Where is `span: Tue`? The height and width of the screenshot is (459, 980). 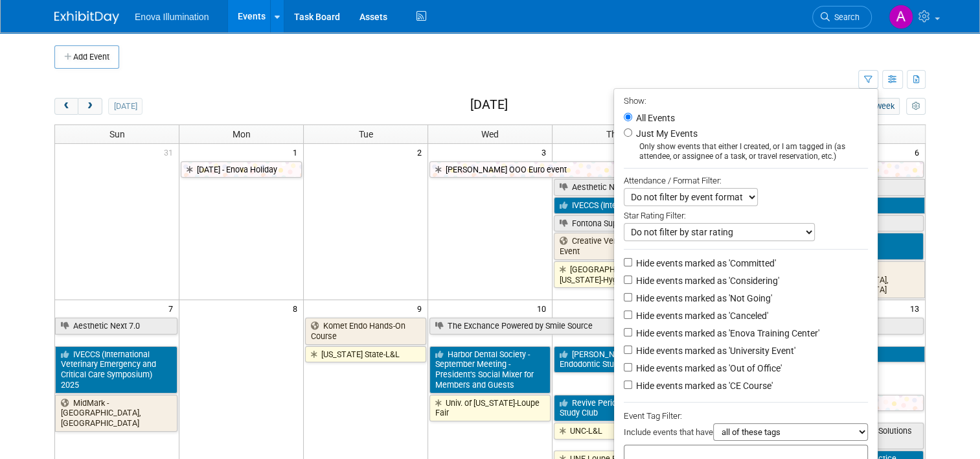 span: Tue is located at coordinates (366, 134).